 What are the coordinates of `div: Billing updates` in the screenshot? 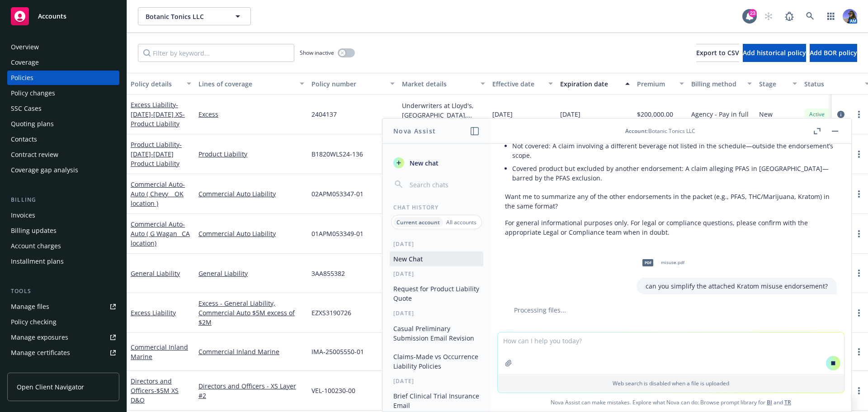 It's located at (33, 231).